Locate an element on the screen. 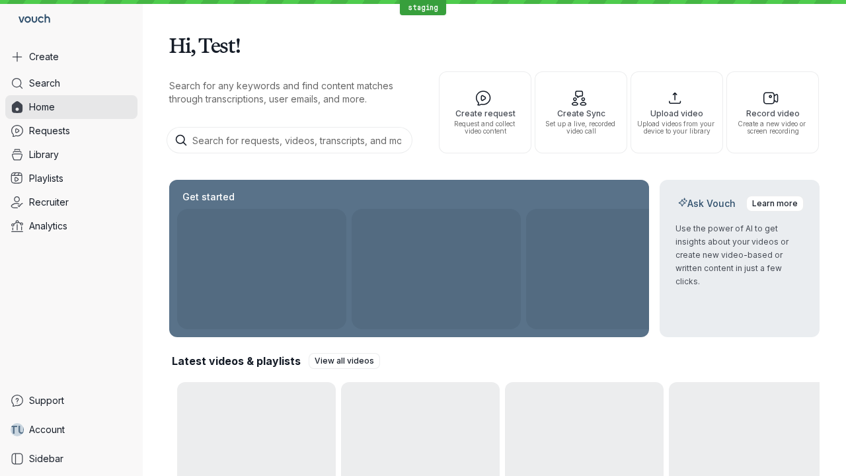  p: Use the power of AI to get insights about your videos or create new video-based or written conten... is located at coordinates (740, 255).